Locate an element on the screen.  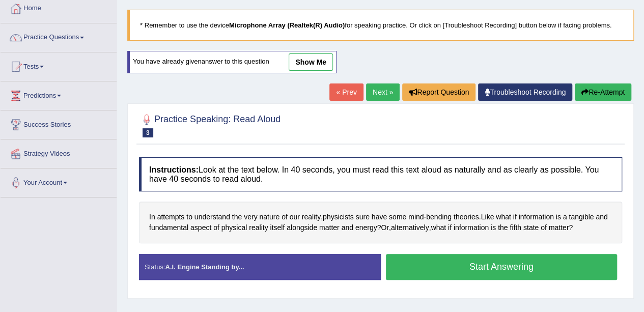
a: Predictions is located at coordinates (58, 94).